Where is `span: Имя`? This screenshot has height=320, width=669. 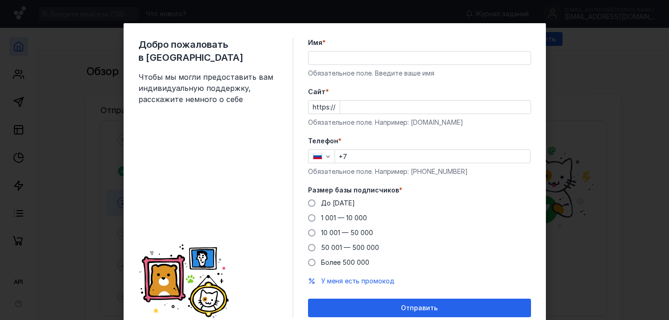
span: Имя is located at coordinates (315, 43).